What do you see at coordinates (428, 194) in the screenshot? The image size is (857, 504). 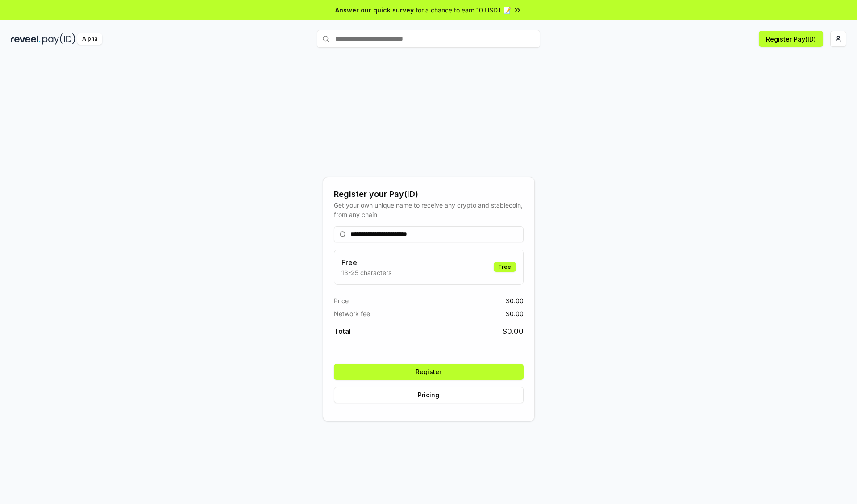 I see `div: Register your Pay(ID)` at bounding box center [428, 194].